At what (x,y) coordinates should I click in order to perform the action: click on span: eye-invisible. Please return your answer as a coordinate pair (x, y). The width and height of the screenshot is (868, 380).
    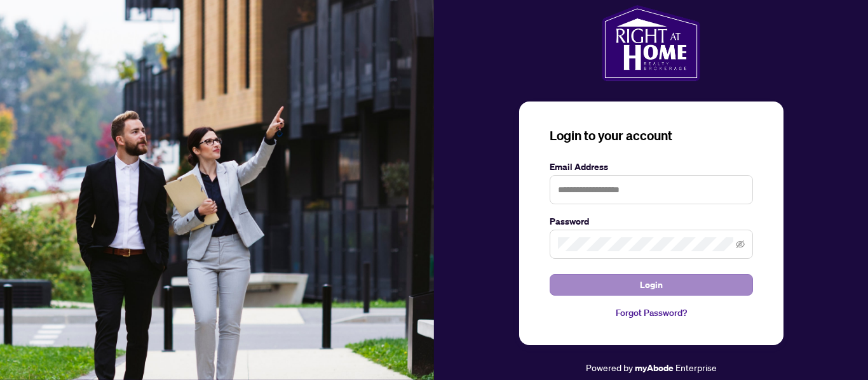
    Looking at the image, I should click on (740, 245).